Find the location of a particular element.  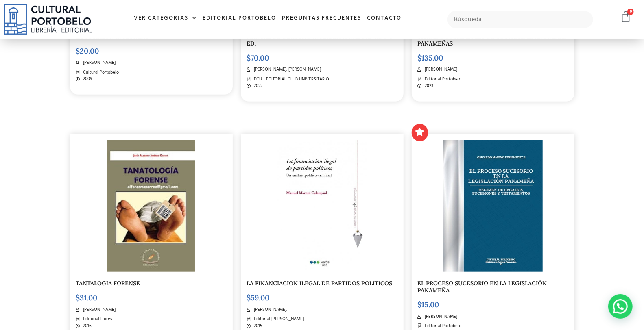

bdi: 59.00 is located at coordinates (258, 298).